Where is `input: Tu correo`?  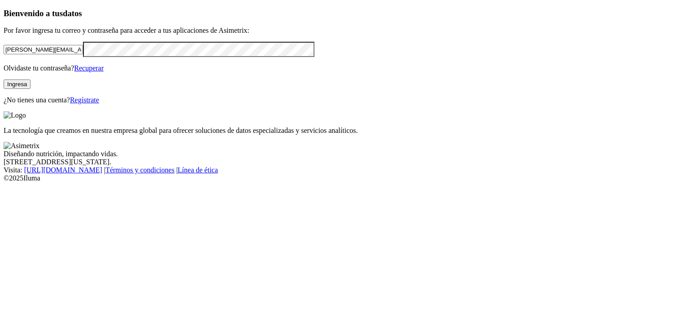
input: Tu correo is located at coordinates (43, 49).